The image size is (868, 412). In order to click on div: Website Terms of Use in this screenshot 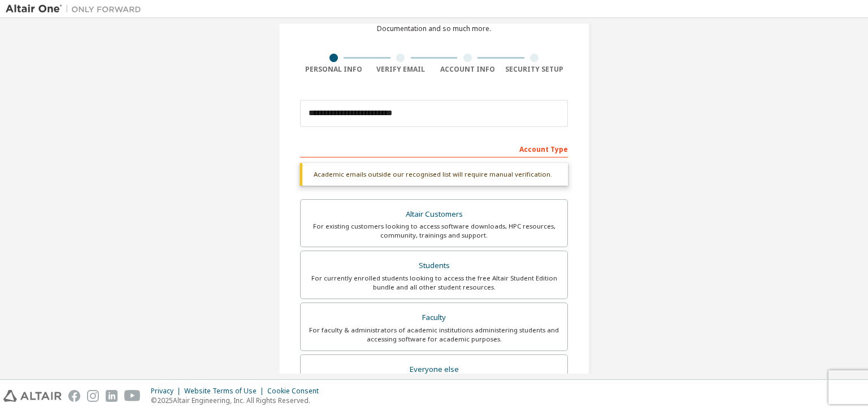, I will do `click(225, 391)`.